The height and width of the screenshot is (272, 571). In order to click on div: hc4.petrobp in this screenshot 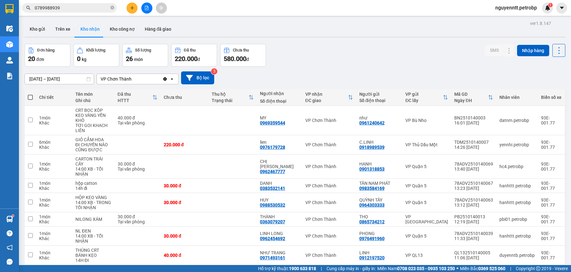, I will do `click(517, 166)`.